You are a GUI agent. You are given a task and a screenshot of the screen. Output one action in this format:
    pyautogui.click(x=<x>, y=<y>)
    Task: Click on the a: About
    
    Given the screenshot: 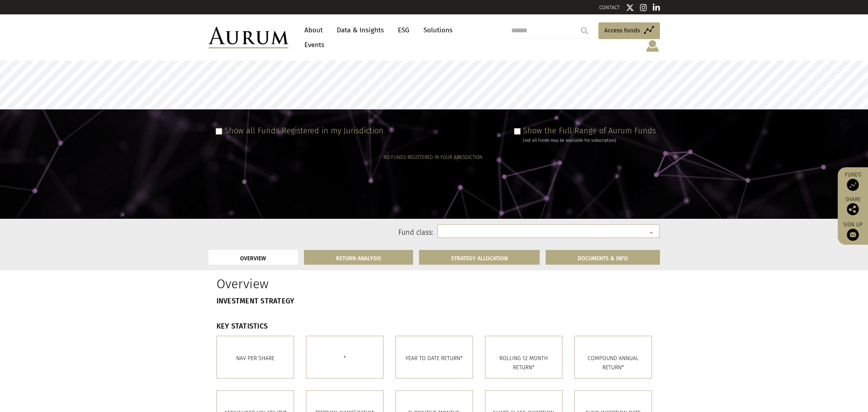 What is the action you would take?
    pyautogui.click(x=314, y=30)
    